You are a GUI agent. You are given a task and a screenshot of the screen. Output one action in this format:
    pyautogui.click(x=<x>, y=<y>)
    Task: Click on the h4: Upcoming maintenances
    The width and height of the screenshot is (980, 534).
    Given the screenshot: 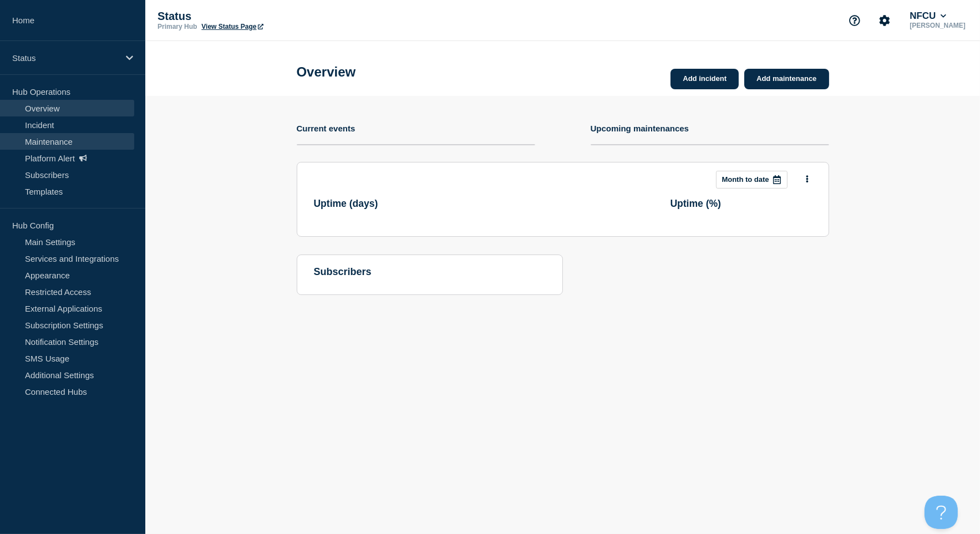 What is the action you would take?
    pyautogui.click(x=640, y=128)
    